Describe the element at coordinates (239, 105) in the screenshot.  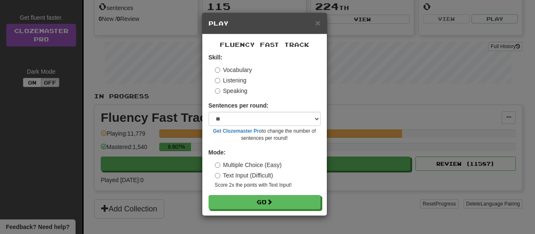
I see `label: Sentences per round:` at that location.